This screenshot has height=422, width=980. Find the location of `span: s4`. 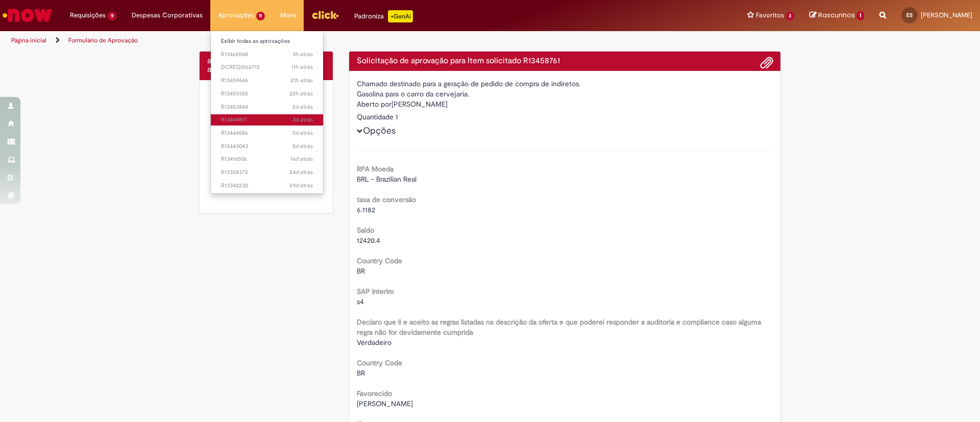

span: s4 is located at coordinates (361, 302).